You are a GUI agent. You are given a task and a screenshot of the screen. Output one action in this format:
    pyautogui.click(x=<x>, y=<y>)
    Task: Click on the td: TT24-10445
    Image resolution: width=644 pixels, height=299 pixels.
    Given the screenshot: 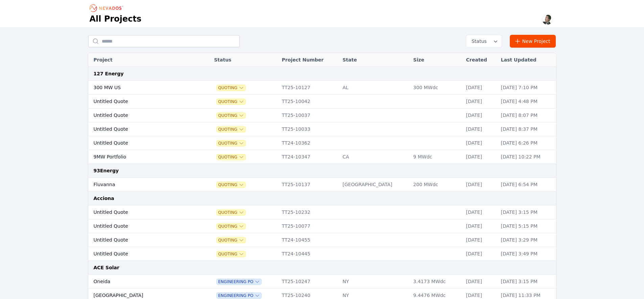 What is the action you would take?
    pyautogui.click(x=309, y=254)
    